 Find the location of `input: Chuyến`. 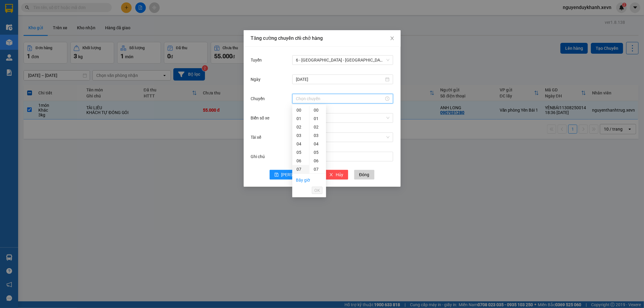

input: Chuyến is located at coordinates (340, 99).